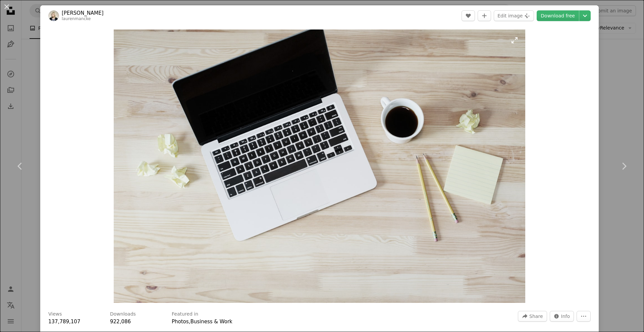  Describe the element at coordinates (562, 316) in the screenshot. I see `button: Stats about this image` at that location.